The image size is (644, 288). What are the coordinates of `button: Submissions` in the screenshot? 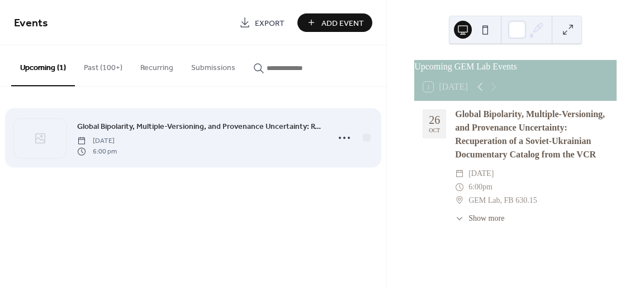 It's located at (213, 65).